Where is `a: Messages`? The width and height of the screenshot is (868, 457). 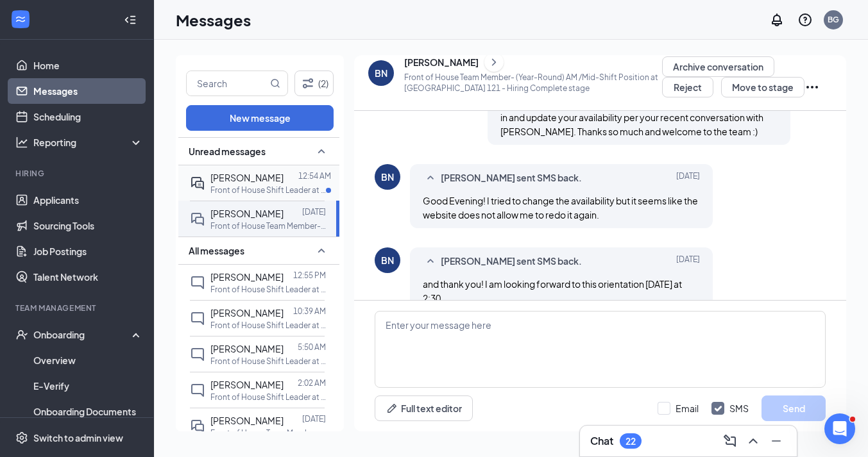
a: Messages is located at coordinates (88, 91).